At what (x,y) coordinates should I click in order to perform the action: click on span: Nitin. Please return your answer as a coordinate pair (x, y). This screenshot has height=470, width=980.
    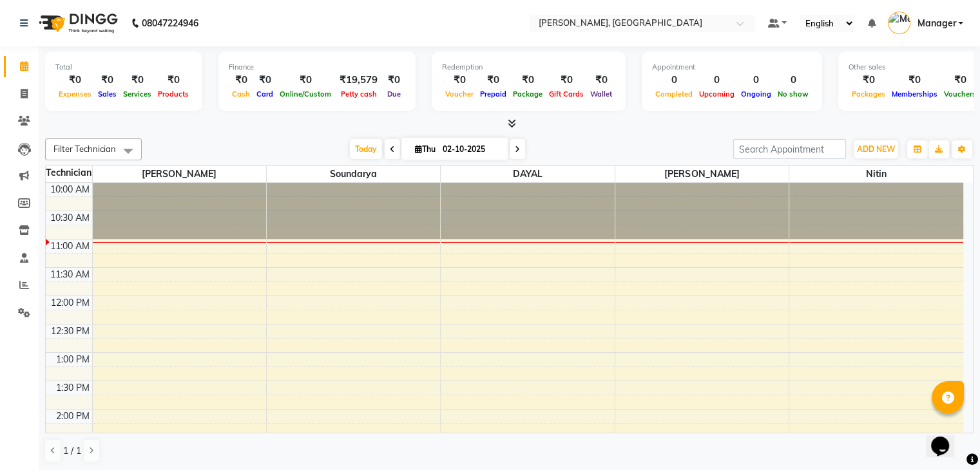
    Looking at the image, I should click on (876, 173).